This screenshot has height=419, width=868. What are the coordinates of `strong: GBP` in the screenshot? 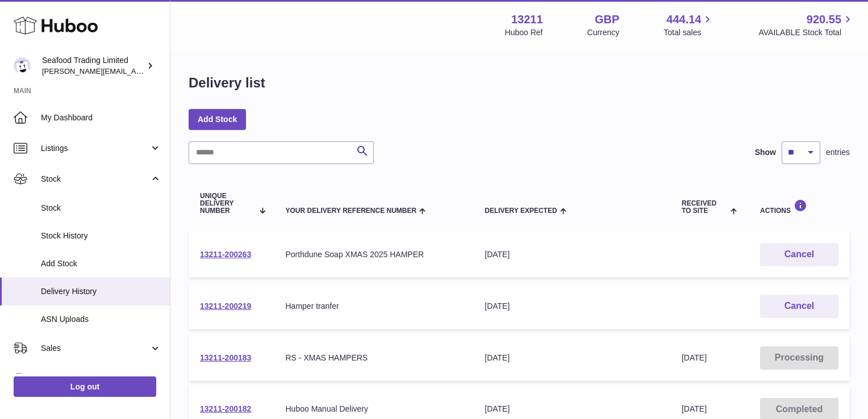 It's located at (607, 19).